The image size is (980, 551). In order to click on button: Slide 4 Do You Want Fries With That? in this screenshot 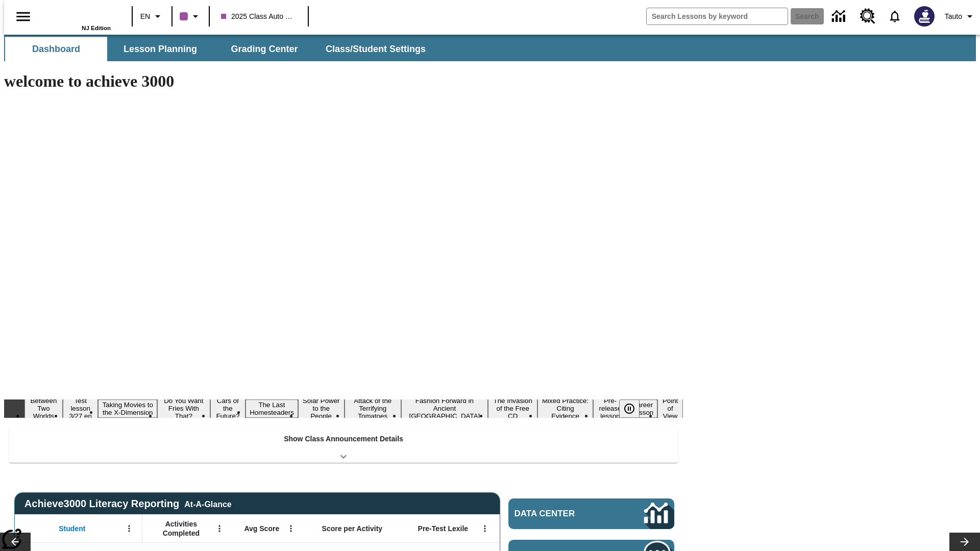, I will do `click(183, 408)`.